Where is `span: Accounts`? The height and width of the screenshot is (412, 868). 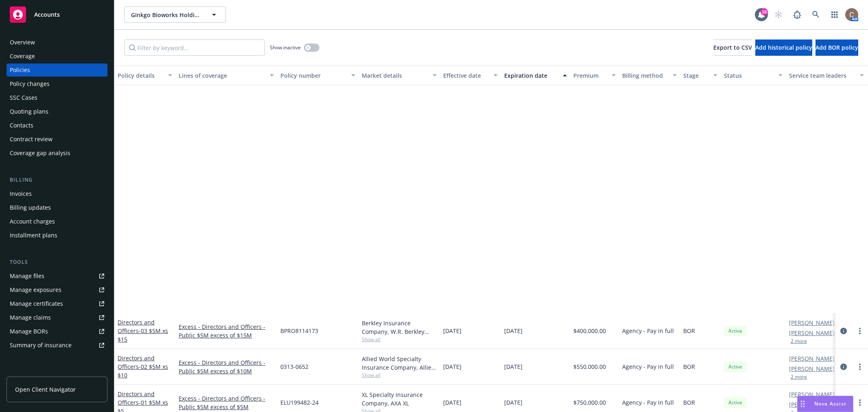 span: Accounts is located at coordinates (47, 15).